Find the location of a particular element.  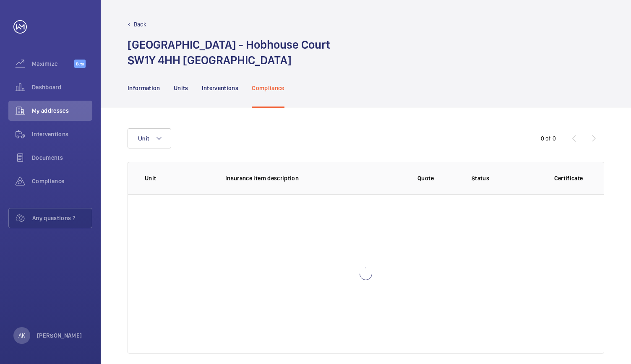

span: Dashboard is located at coordinates (62, 87).